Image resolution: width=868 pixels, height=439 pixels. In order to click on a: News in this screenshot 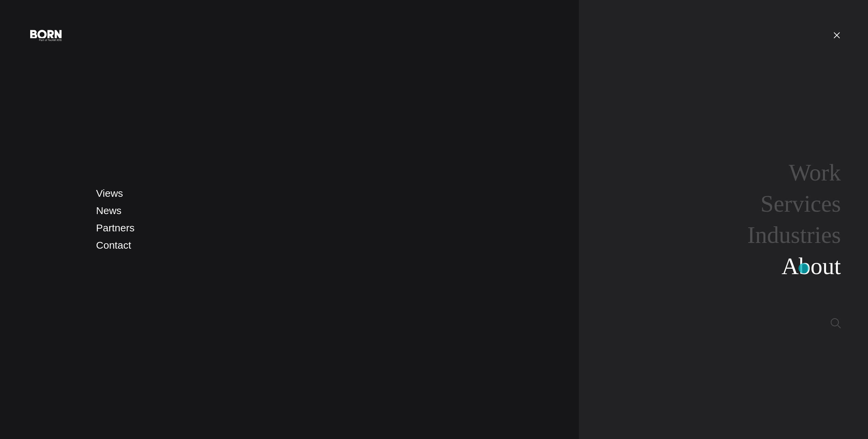, I will do `click(108, 210)`.